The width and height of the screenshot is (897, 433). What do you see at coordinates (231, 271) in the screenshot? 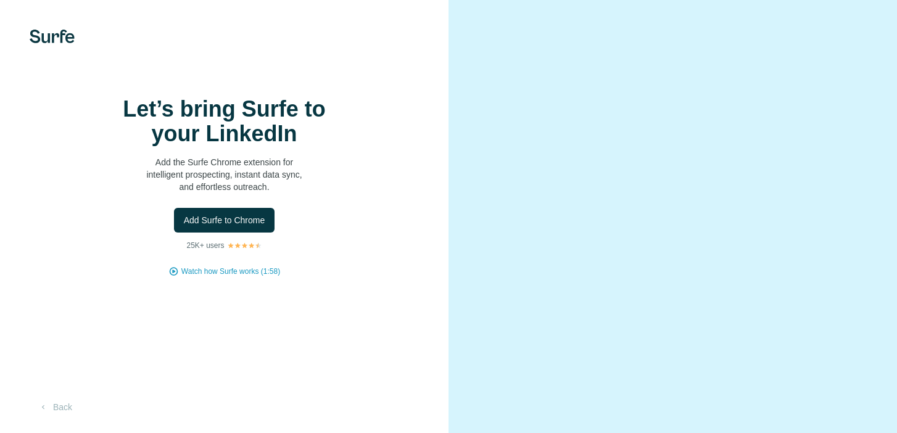
I see `span: Watch how Surfe works (1:58)` at bounding box center [231, 271].